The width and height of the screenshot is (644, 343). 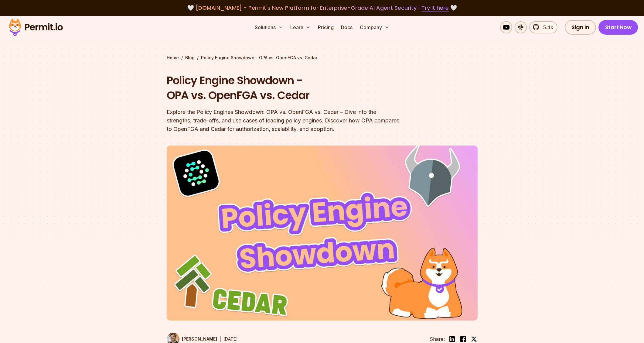 What do you see at coordinates (347, 28) in the screenshot?
I see `a: Docs` at bounding box center [347, 28].